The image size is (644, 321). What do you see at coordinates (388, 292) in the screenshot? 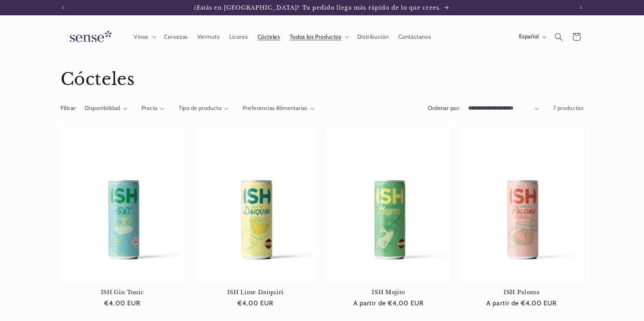
I see `a: ISH Mojito` at bounding box center [388, 292].